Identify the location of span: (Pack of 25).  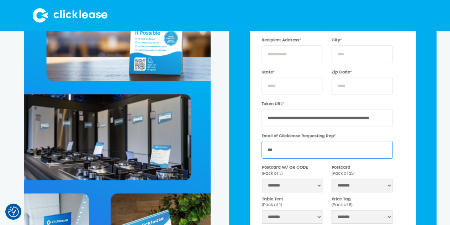
(343, 173).